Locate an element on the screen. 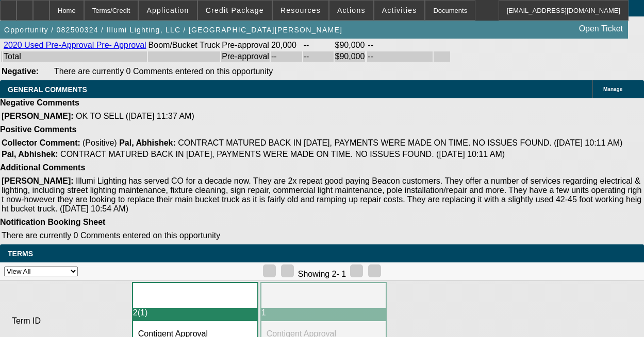 Image resolution: width=644 pixels, height=337 pixels. span: (Positive) is located at coordinates (100, 143).